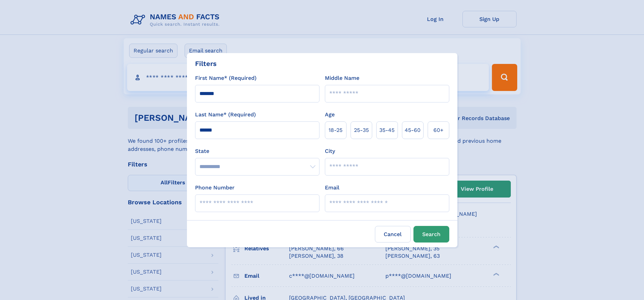 The image size is (644, 300). Describe the element at coordinates (226, 78) in the screenshot. I see `label: First Name* (Required)` at that location.